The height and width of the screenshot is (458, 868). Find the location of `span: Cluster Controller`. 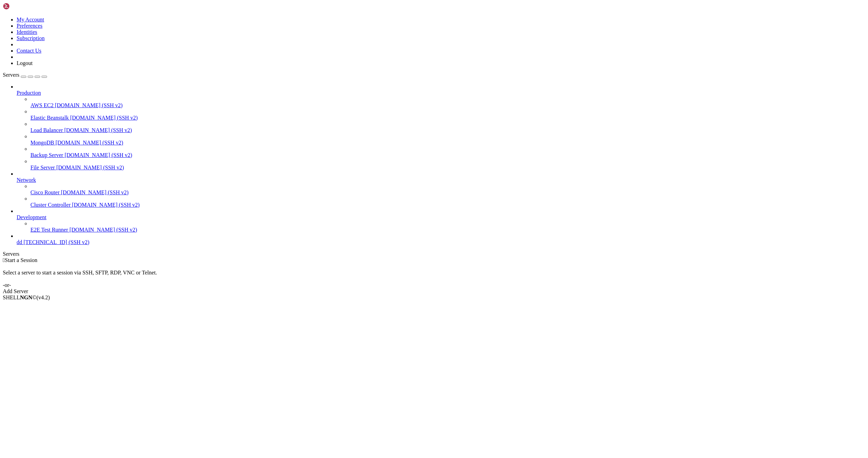

span: Cluster Controller is located at coordinates (51, 205).